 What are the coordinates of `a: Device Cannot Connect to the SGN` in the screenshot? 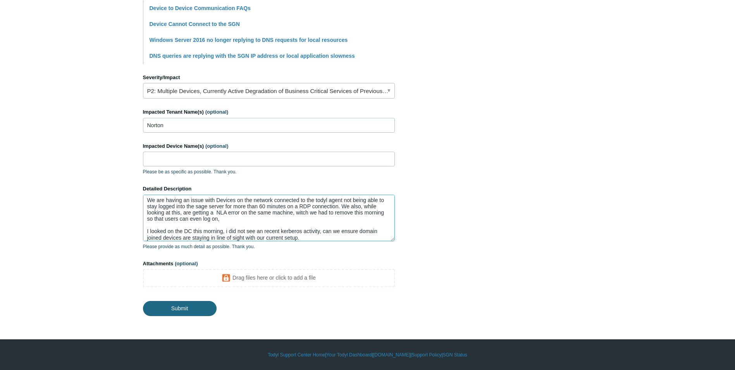 It's located at (194, 24).